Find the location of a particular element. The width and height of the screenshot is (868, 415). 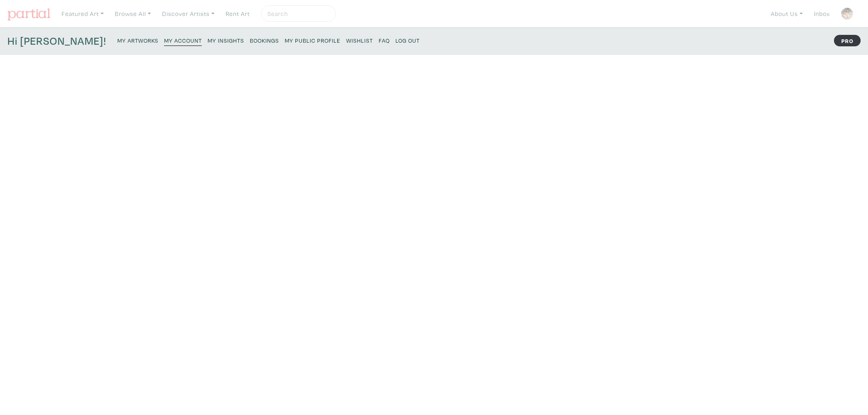

small: FAQ is located at coordinates (384, 40).